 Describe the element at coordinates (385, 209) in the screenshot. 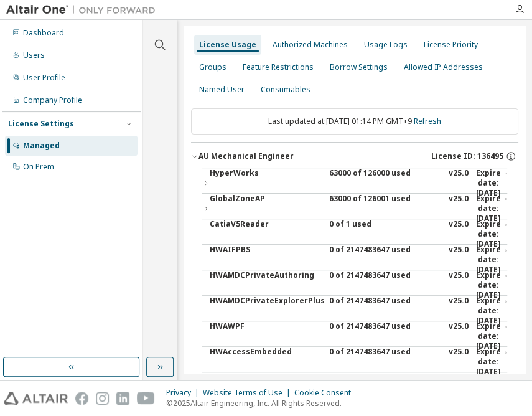

I see `div: 63000 of 126001 used` at that location.